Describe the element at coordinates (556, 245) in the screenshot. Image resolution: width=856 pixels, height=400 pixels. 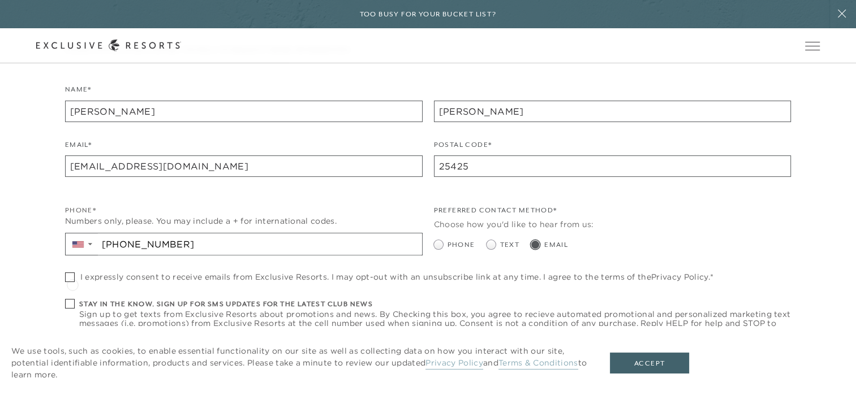
I see `span: Email` at that location.